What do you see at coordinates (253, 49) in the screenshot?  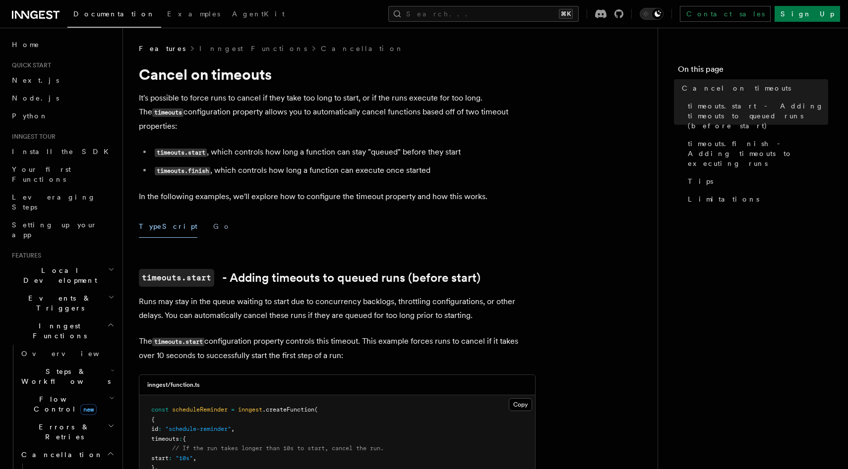 I see `a: Inngest Functions` at bounding box center [253, 49].